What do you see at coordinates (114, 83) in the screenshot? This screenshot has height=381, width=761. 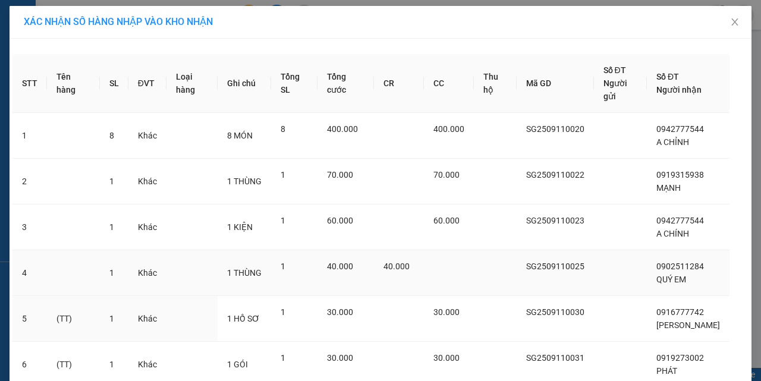 I see `th: SL` at bounding box center [114, 83].